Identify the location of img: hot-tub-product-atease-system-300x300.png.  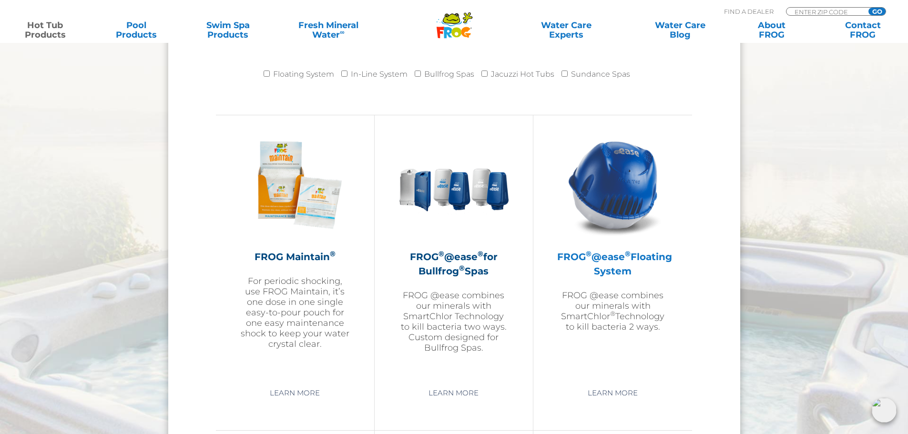
(613, 185).